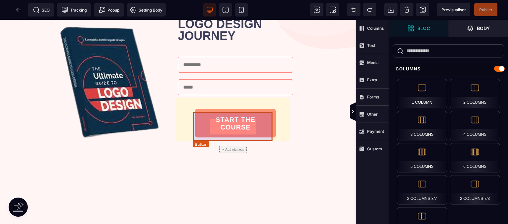 The image size is (508, 224). I want to click on span: Tracking, so click(74, 10).